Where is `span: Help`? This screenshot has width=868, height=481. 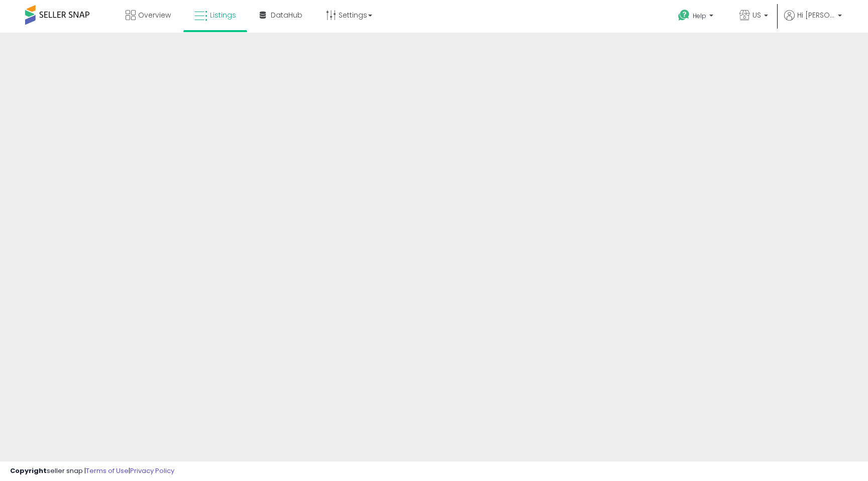 span: Help is located at coordinates (699, 15).